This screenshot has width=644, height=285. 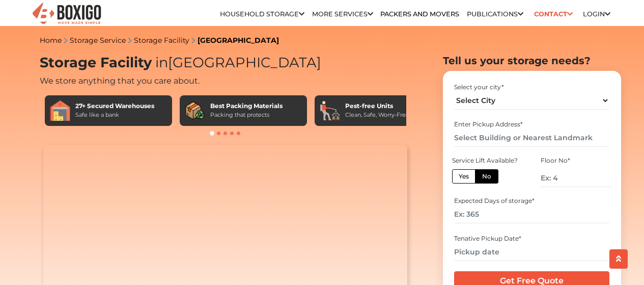 What do you see at coordinates (98, 40) in the screenshot?
I see `a: Storage Service` at bounding box center [98, 40].